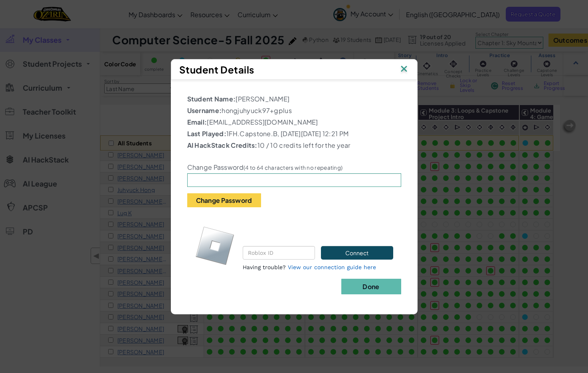  What do you see at coordinates (211, 99) in the screenshot?
I see `b: Student Name:` at bounding box center [211, 99].